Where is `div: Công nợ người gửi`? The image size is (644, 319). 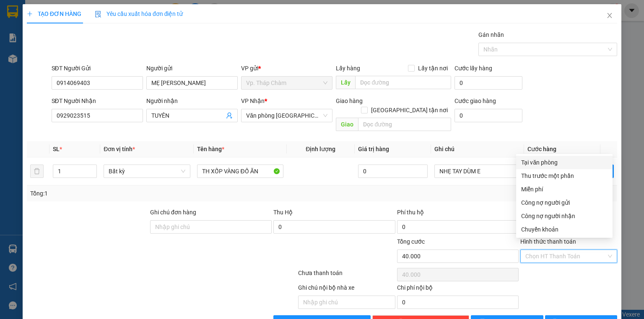 div: Công nợ người gửi is located at coordinates (564, 203).